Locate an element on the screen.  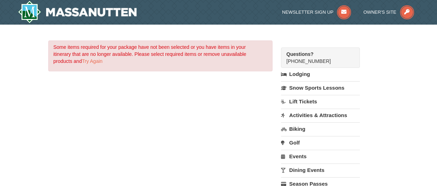
a: Owner's Site is located at coordinates (388, 12).